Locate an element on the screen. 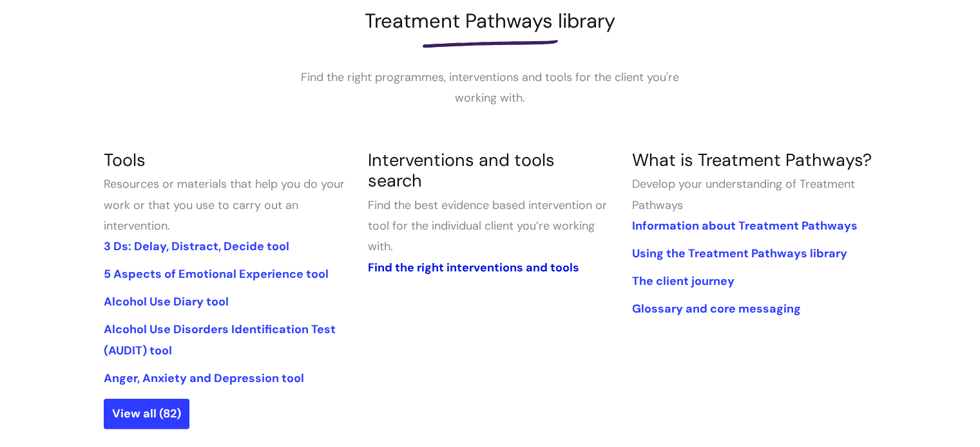  a: 3 Ds: Delay, Distract, Decide tool is located at coordinates (196, 247).